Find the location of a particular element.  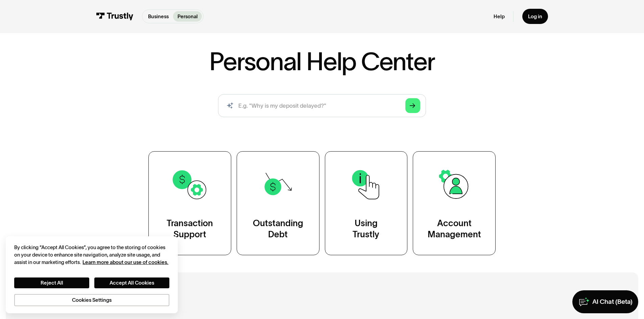

a: TransactionSupport is located at coordinates (190, 203).